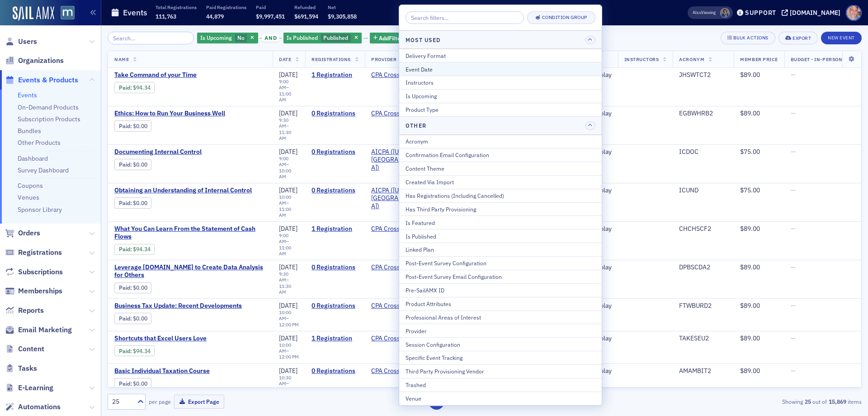 The width and height of the screenshot is (868, 416). Describe the element at coordinates (423, 40) in the screenshot. I see `h4: Most Used` at that location.